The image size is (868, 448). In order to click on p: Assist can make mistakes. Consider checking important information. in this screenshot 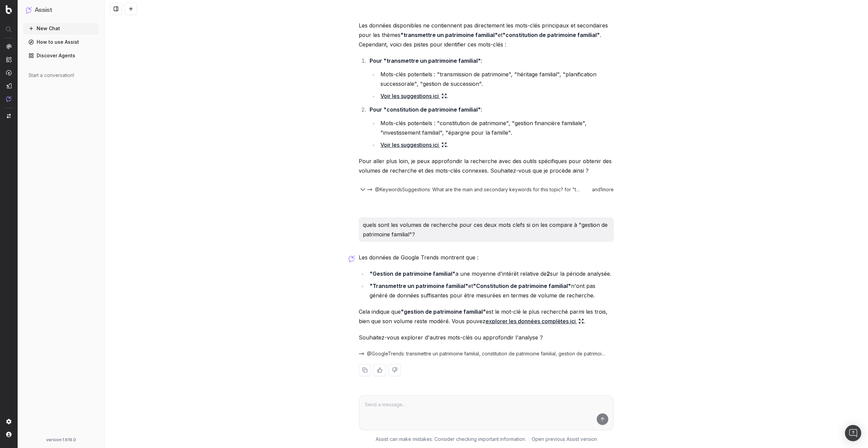, I will do `click(451, 439)`.